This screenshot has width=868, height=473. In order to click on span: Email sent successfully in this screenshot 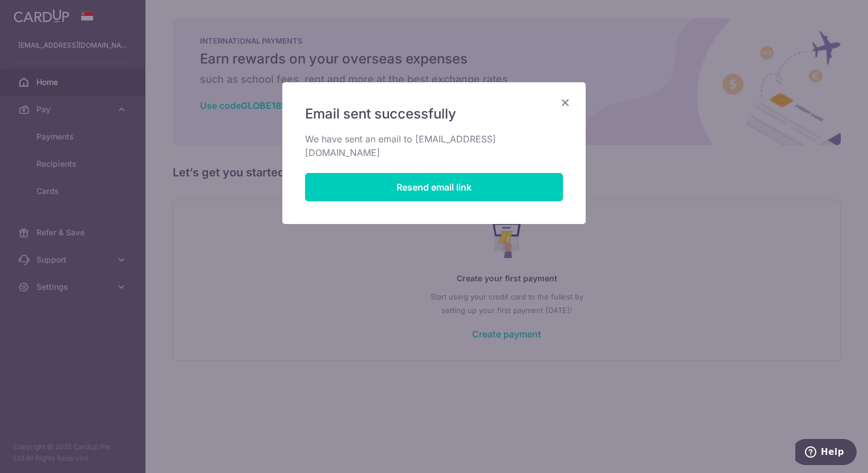, I will do `click(381, 114)`.